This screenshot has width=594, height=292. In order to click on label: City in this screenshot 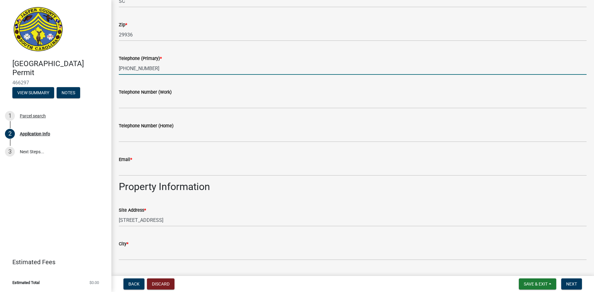, I will do `click(123, 244)`.